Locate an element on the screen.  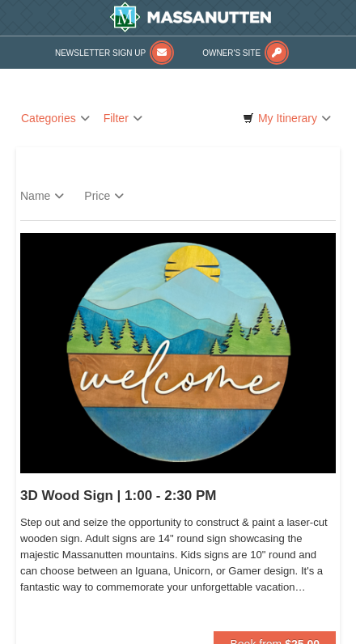
img: Massanutten Resort Logo is located at coordinates (190, 17).